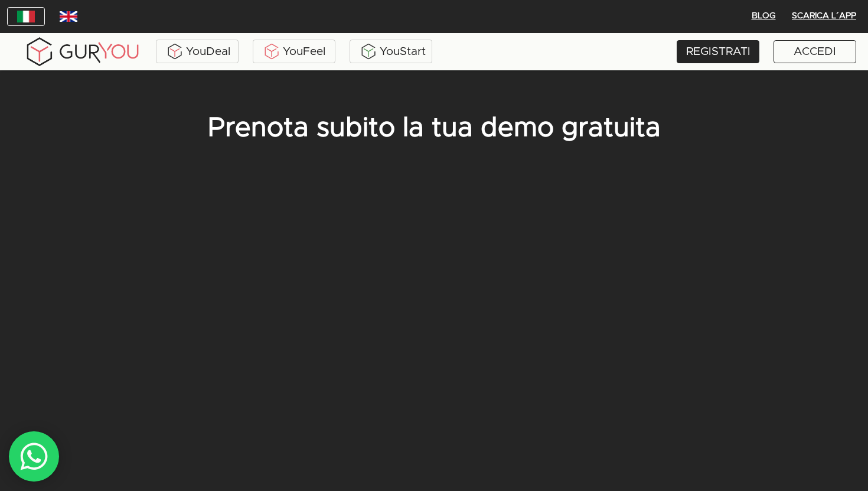 Image resolution: width=868 pixels, height=491 pixels. Describe the element at coordinates (718, 51) in the screenshot. I see `div: REGISTRATI` at that location.